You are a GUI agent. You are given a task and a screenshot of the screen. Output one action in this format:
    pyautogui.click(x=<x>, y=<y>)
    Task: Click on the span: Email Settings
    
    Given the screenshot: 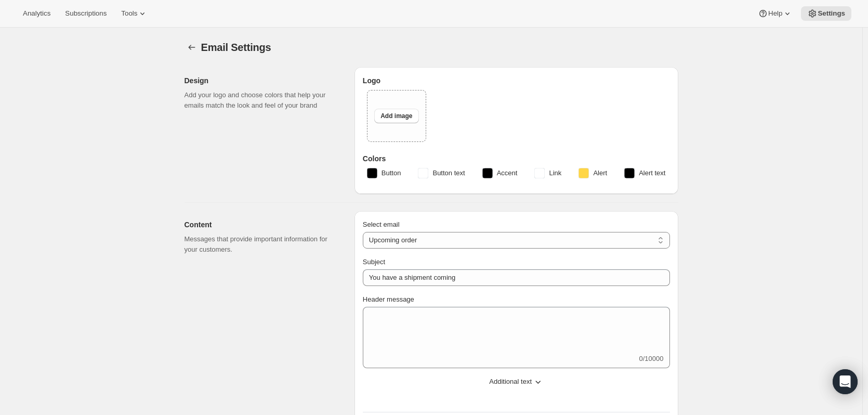 What is the action you would take?
    pyautogui.click(x=236, y=47)
    